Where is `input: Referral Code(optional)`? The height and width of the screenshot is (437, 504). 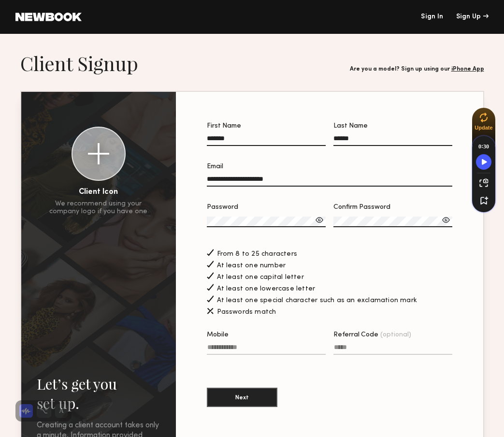
input: Referral Code(optional) is located at coordinates (393, 349).